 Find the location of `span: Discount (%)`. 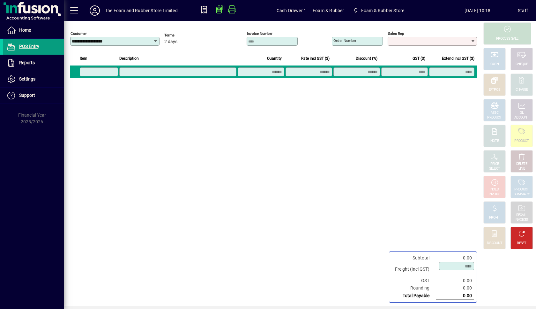

span: Discount (%) is located at coordinates (367, 58).